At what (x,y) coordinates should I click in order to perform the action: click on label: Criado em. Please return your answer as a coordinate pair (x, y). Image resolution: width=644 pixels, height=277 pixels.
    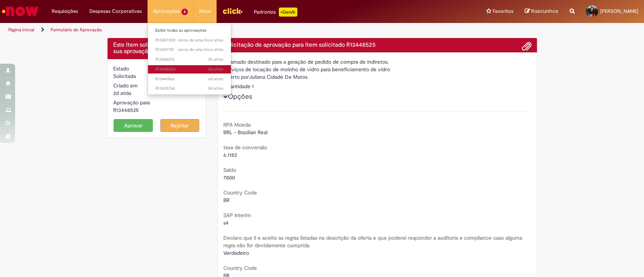
    Looking at the image, I should click on (125, 86).